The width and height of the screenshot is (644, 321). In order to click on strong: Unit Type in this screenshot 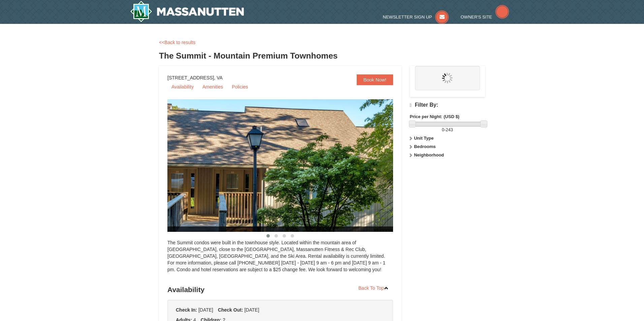, I will do `click(424, 138)`.